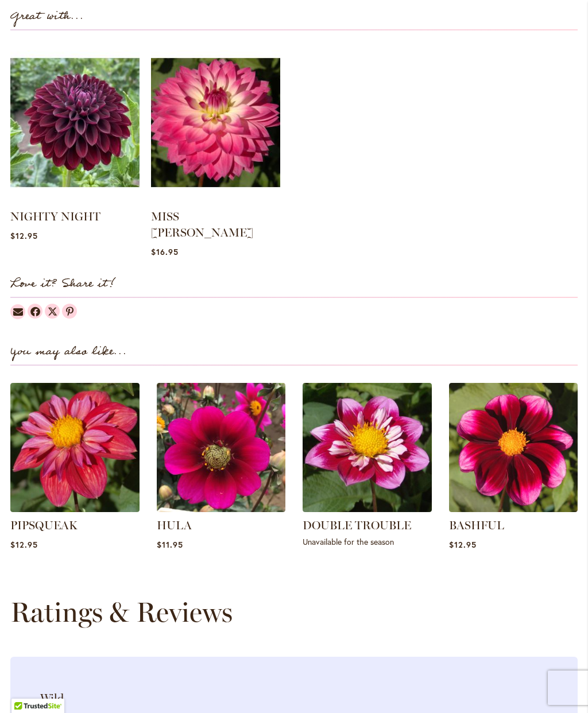 This screenshot has height=713, width=588. What do you see at coordinates (513, 447) in the screenshot?
I see `img: BASHFUL` at bounding box center [513, 447].